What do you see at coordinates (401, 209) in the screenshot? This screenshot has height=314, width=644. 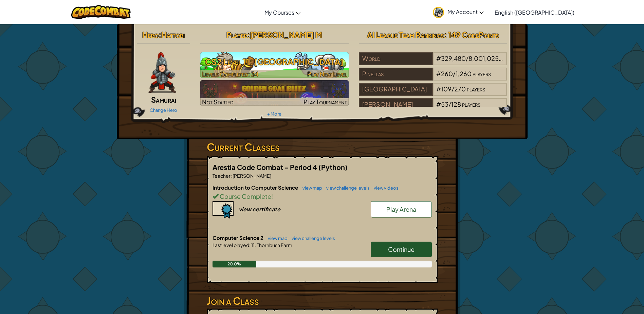 I see `span: Play Arena` at bounding box center [401, 209].